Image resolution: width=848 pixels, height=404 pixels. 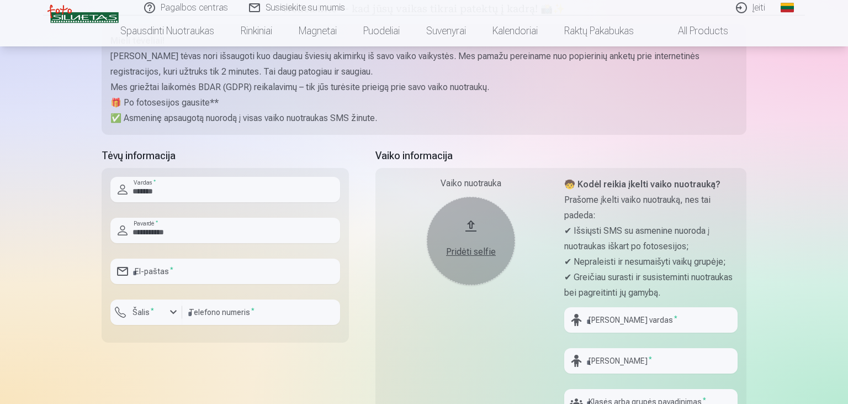 I want to click on strong: 🧒 Kodėl reikia įkelti vaiko nuotrauką?, so click(x=642, y=184).